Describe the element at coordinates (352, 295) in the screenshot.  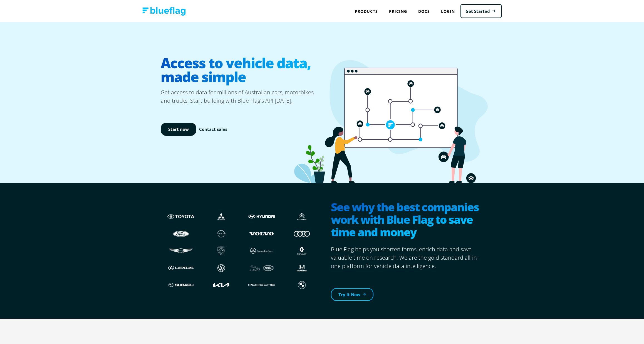
I see `a: Try It Now` at that location.